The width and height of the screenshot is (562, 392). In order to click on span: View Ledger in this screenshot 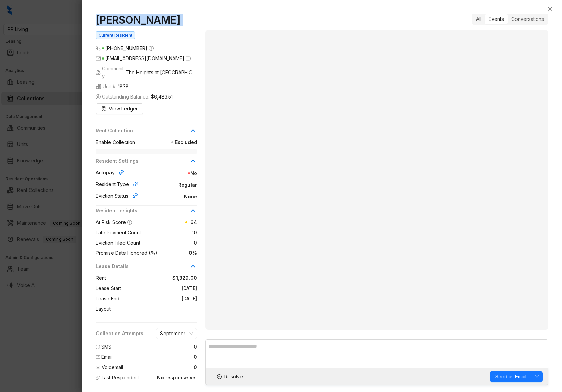, I will do `click(123, 109)`.